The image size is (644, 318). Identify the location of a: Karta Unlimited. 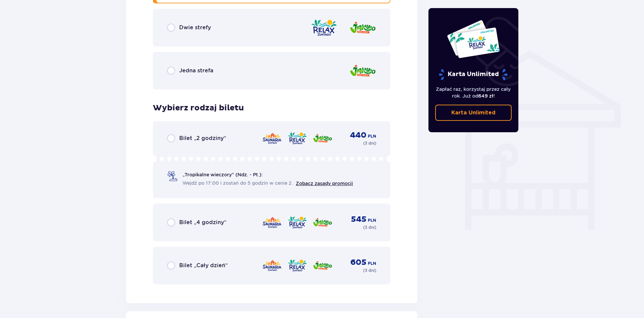
(473, 113).